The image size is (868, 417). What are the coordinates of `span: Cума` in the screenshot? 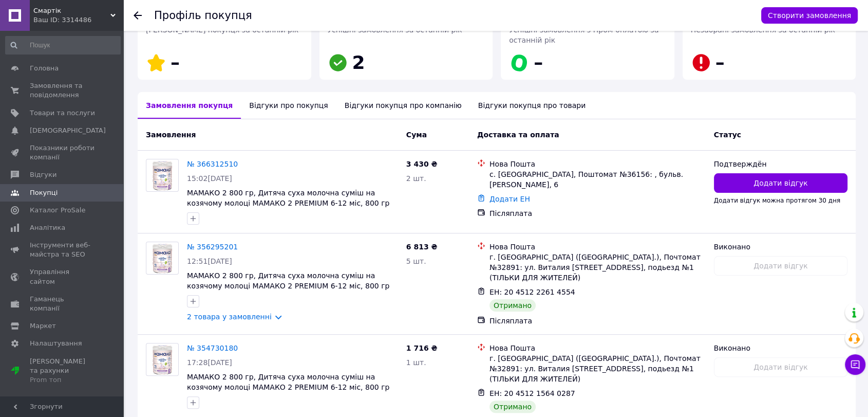 It's located at (417, 134).